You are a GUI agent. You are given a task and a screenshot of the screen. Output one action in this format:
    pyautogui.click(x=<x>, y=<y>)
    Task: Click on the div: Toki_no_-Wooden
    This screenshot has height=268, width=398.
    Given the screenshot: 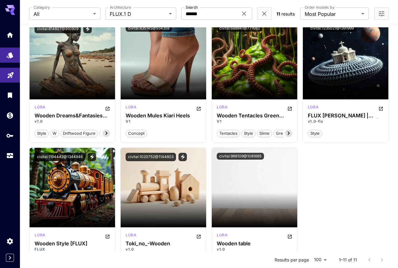 What is the action you would take?
    pyautogui.click(x=163, y=244)
    